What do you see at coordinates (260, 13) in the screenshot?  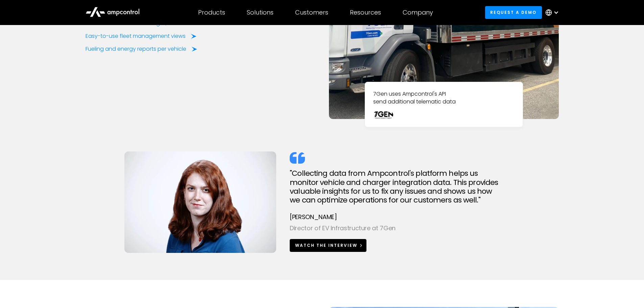 I see `div: Solutions` at bounding box center [260, 13].